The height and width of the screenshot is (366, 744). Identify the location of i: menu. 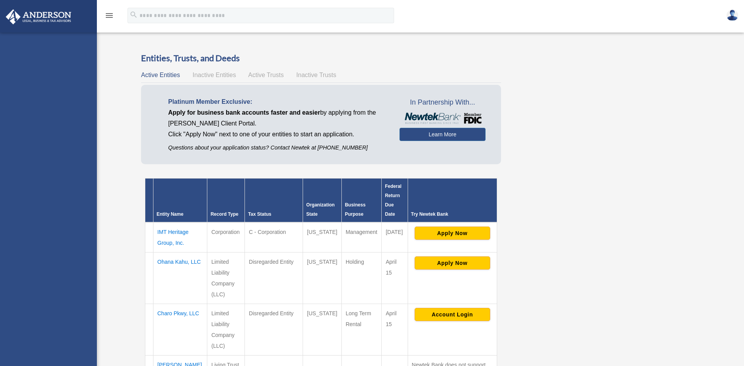
(109, 16).